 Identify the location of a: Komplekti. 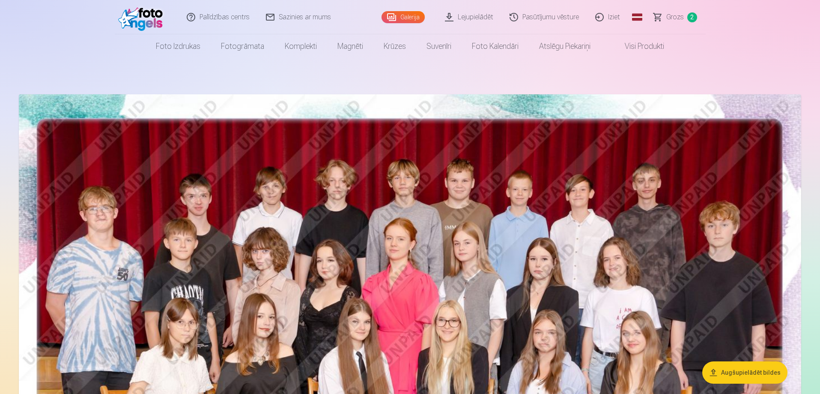
(301, 46).